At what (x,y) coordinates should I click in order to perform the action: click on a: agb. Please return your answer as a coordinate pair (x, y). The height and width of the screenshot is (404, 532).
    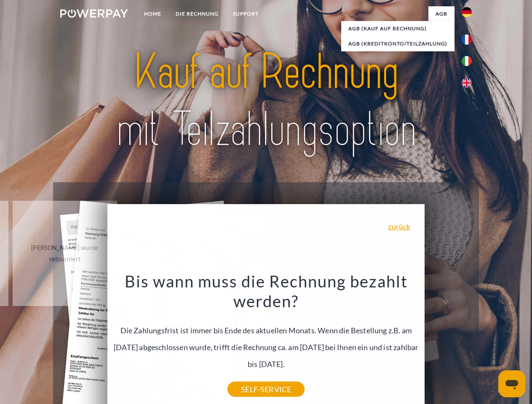
    Looking at the image, I should click on (442, 14).